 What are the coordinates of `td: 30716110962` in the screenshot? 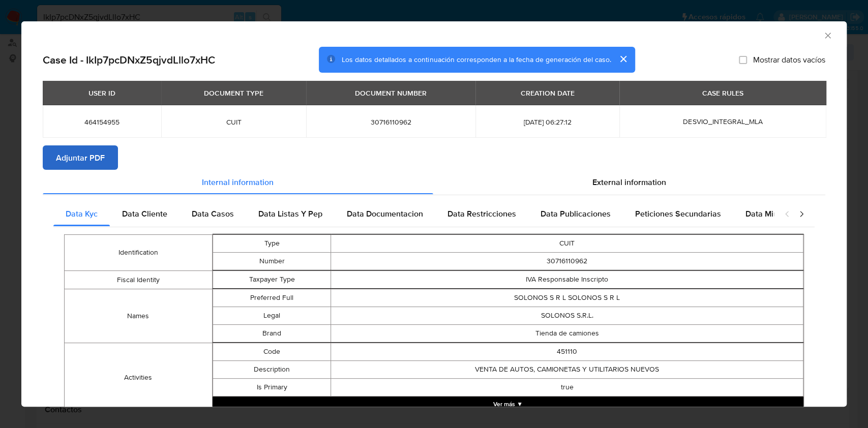 It's located at (567, 261).